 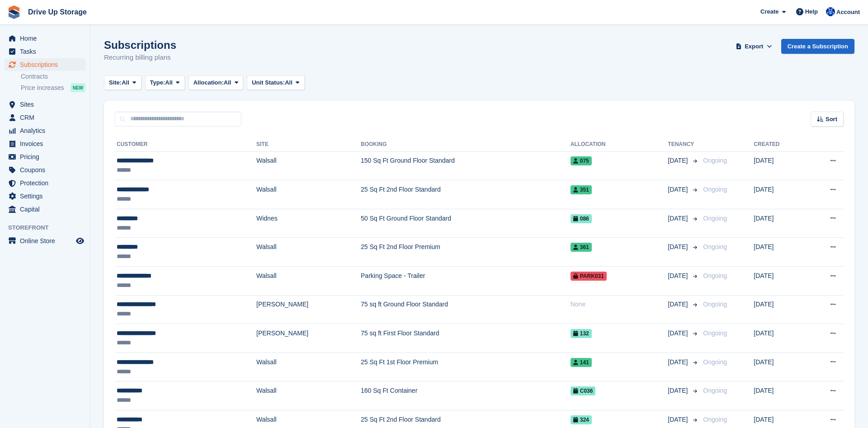 I want to click on a: Create a Subscription, so click(x=818, y=46).